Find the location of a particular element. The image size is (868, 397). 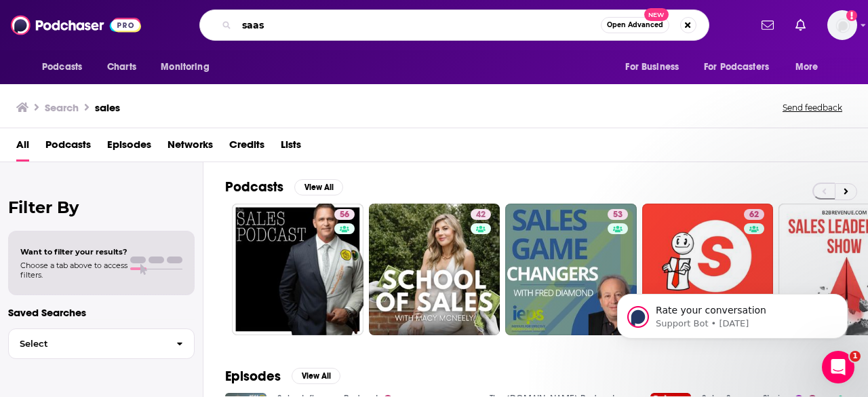

h2: Episodes is located at coordinates (253, 376).